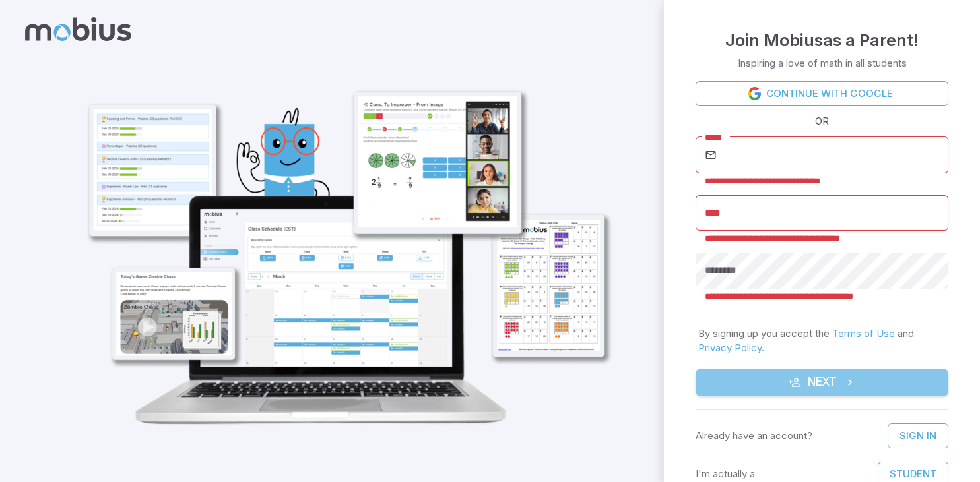  Describe the element at coordinates (822, 64) in the screenshot. I see `p: Inspiring a love of math in all students` at that location.